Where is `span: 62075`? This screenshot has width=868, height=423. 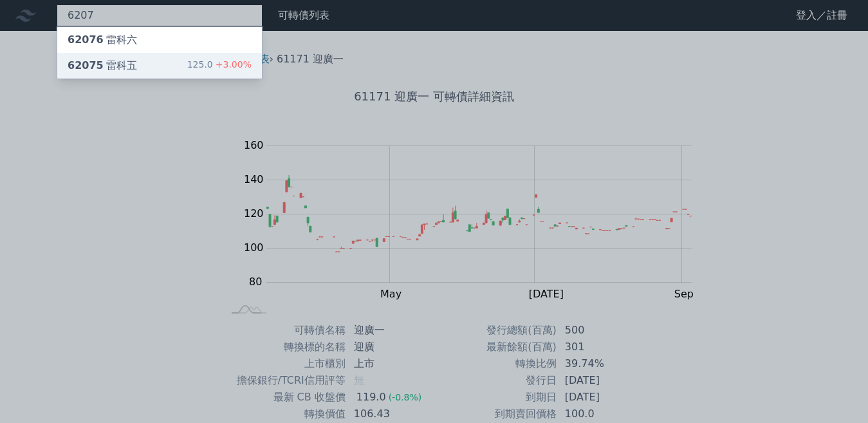 span: 62075 is located at coordinates (85, 65).